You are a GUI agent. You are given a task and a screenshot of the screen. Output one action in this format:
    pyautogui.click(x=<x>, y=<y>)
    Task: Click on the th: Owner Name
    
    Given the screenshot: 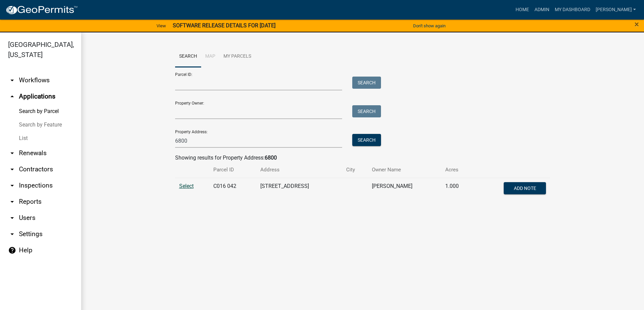 What is the action you would take?
    pyautogui.click(x=404, y=170)
    